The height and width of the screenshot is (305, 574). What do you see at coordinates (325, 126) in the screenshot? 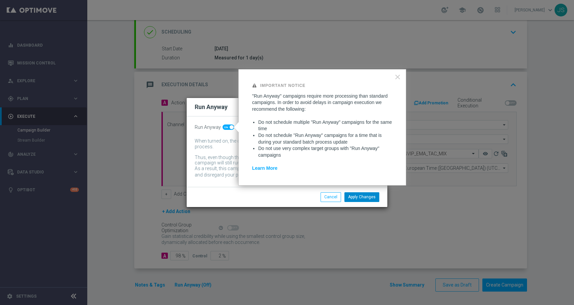
I see `li: Do not schedule multiple "Run Anyway" campaigns for the same time` at bounding box center [325, 126].